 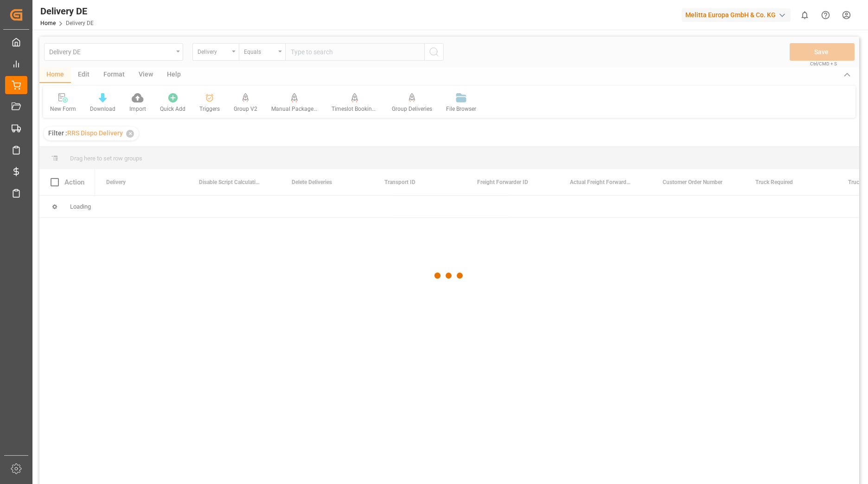 What do you see at coordinates (825, 15) in the screenshot?
I see `button: Help Center` at bounding box center [825, 15].